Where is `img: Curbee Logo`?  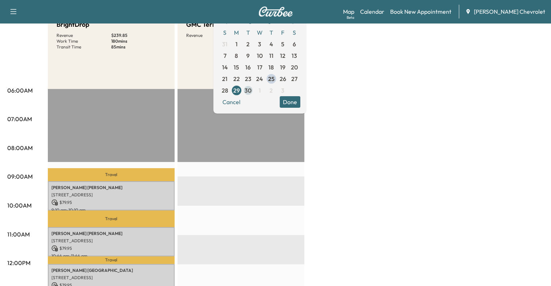 img: Curbee Logo is located at coordinates (275, 12).